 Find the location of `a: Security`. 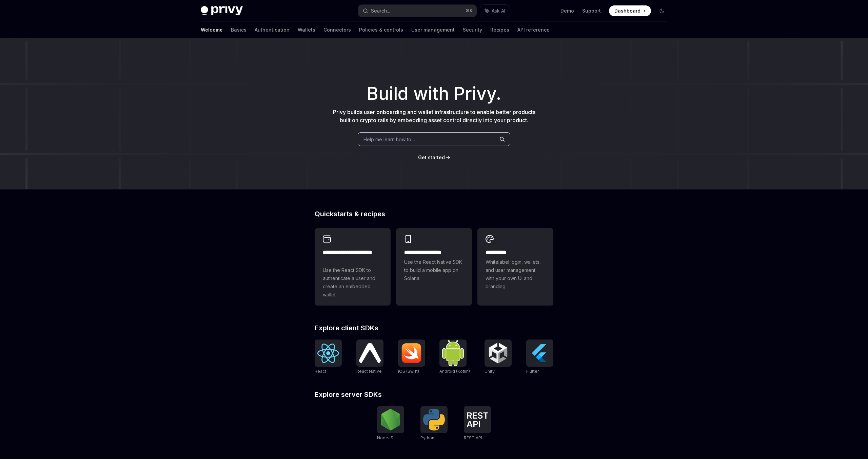

a: Security is located at coordinates (472, 30).